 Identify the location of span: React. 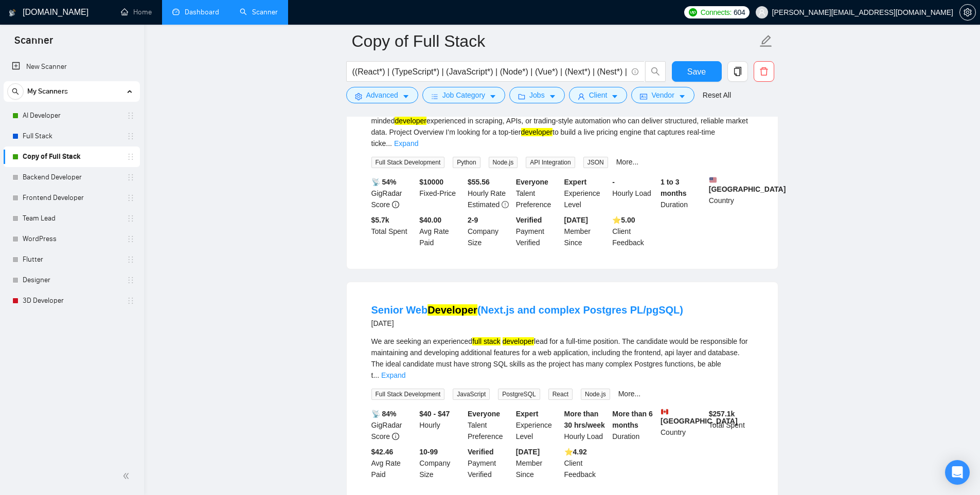
(560, 395).